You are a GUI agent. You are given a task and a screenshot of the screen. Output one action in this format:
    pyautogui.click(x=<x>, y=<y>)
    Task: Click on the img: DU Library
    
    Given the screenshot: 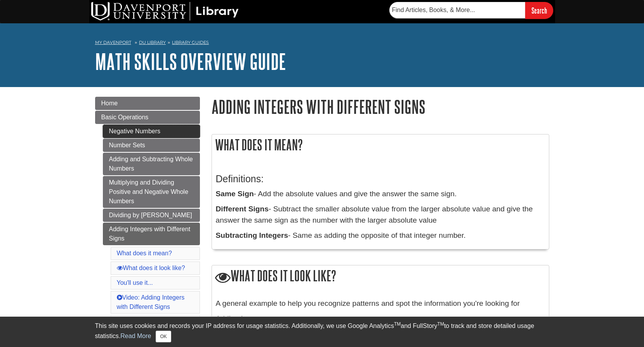 What is the action you would take?
    pyautogui.click(x=165, y=11)
    